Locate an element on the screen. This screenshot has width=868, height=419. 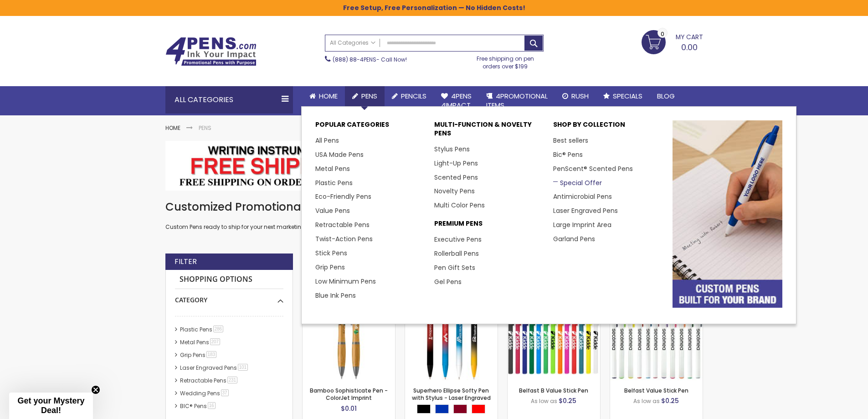
a: Wedding Pens37 is located at coordinates (205, 393).